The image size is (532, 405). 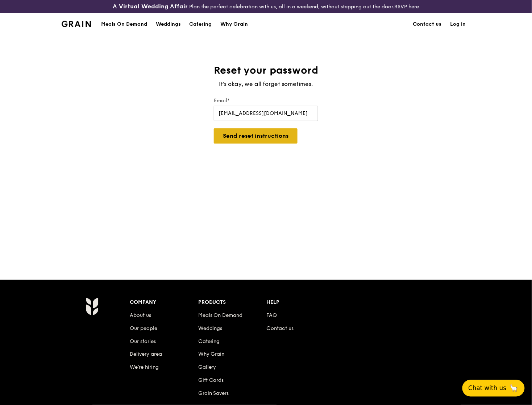 What do you see at coordinates (150, 6) in the screenshot?
I see `h3: A Virtual Wedding Affair` at bounding box center [150, 6].